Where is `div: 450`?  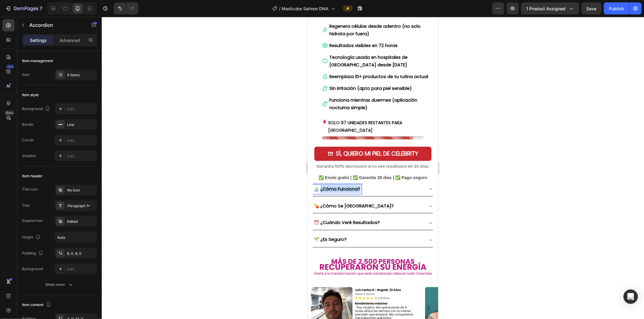
div: 450 is located at coordinates (10, 67).